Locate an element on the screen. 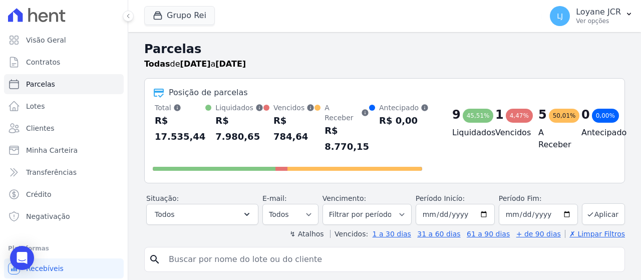 The width and height of the screenshot is (641, 280). span: Clientes is located at coordinates (40, 128).